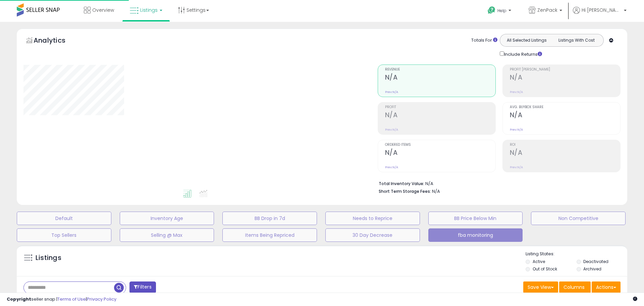 This screenshot has width=644, height=306. I want to click on span: N/A, so click(436, 191).